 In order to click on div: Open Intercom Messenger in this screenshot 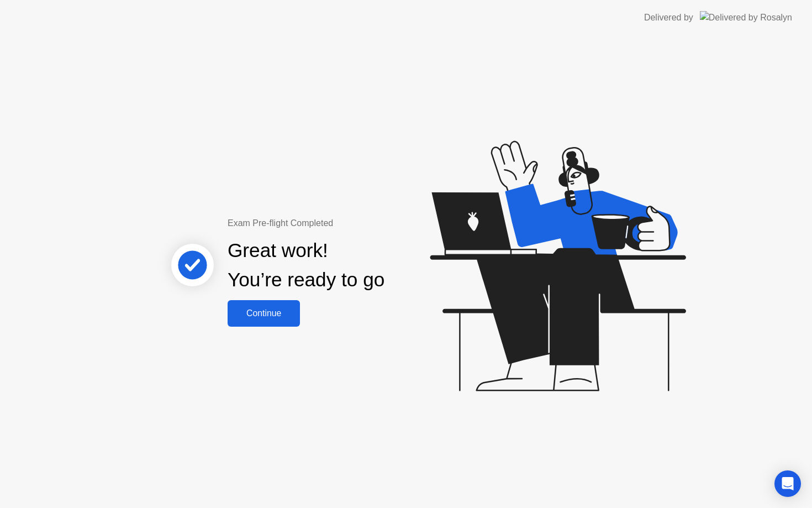, I will do `click(787, 484)`.